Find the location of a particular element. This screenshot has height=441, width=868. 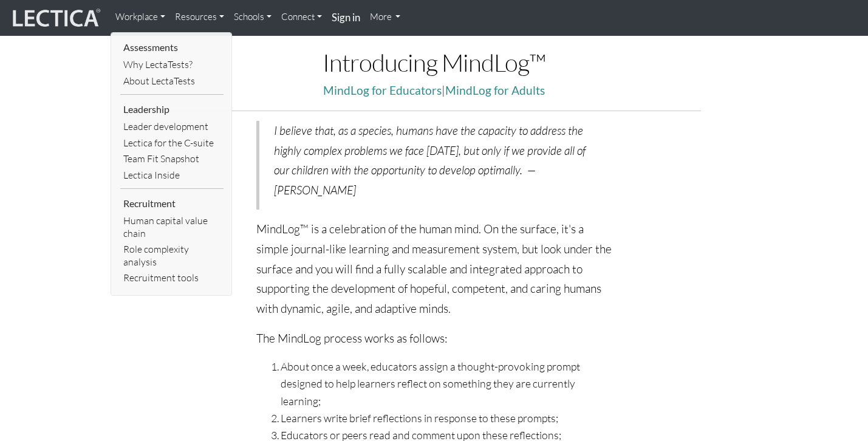

a: About LectaTests is located at coordinates (172, 80).